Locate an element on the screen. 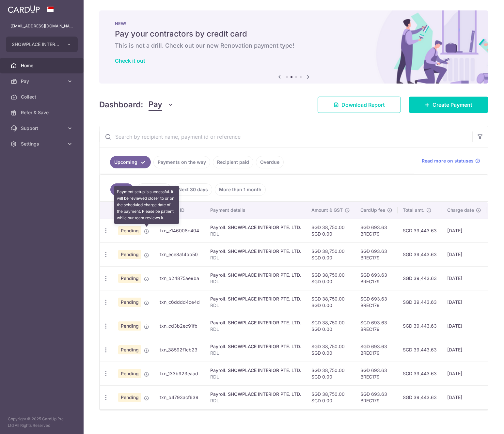 The height and width of the screenshot is (434, 504). button: Pay is located at coordinates (161, 105).